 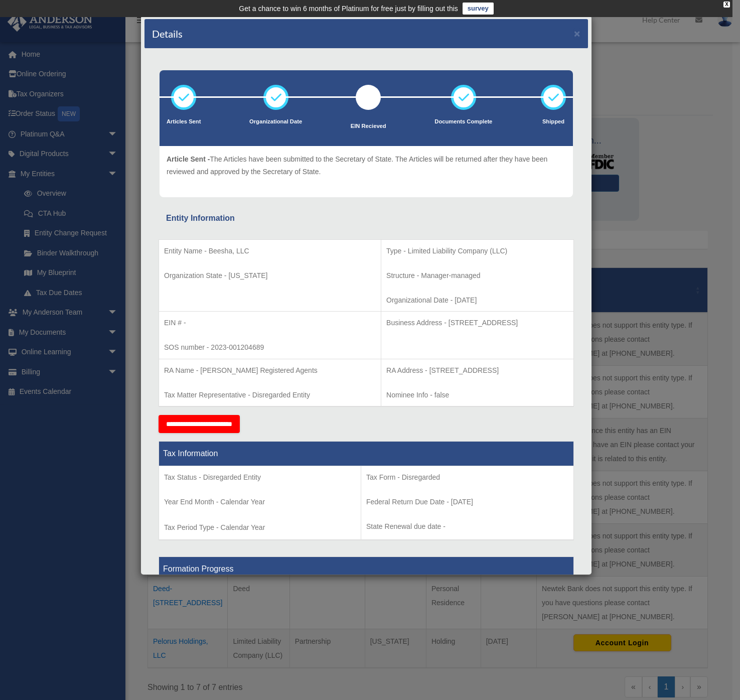 I want to click on p: Articles Sent, so click(x=183, y=122).